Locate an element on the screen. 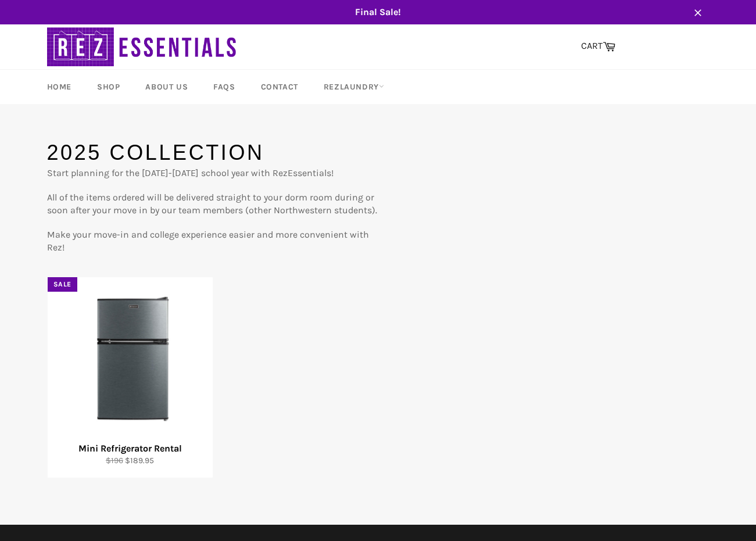 The image size is (756, 541). img: Mini Refrigerator Rental is located at coordinates (130, 360).